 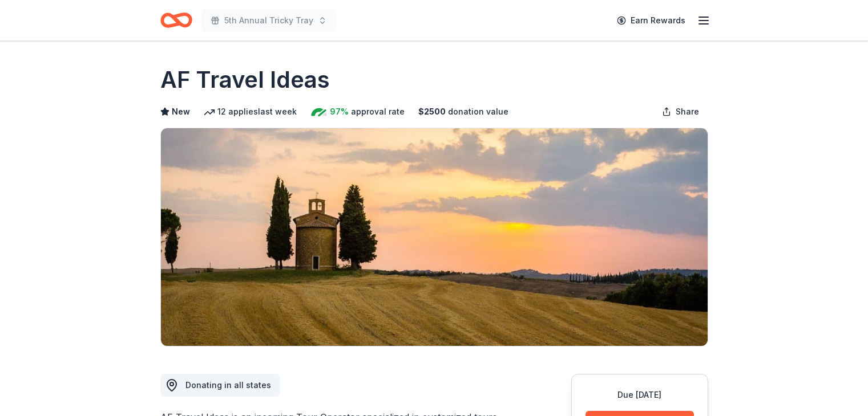 I want to click on span: approval rate, so click(x=378, y=112).